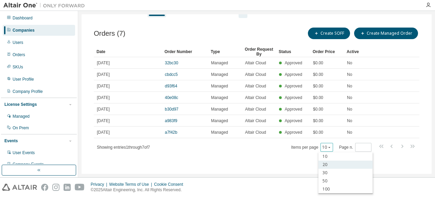 This screenshot has height=197, width=435. I want to click on div: 20, so click(346, 165).